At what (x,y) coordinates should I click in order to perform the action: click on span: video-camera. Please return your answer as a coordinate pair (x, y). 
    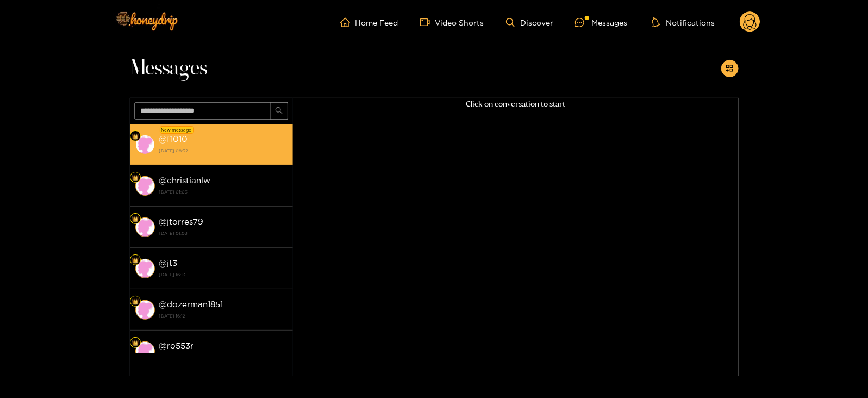
    Looking at the image, I should click on (428, 22).